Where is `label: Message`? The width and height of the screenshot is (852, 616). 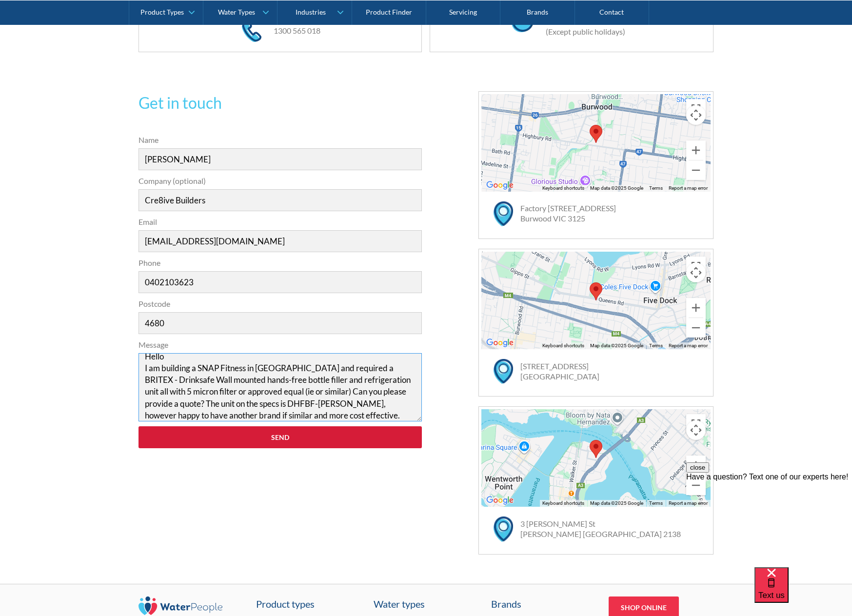 label: Message is located at coordinates (280, 345).